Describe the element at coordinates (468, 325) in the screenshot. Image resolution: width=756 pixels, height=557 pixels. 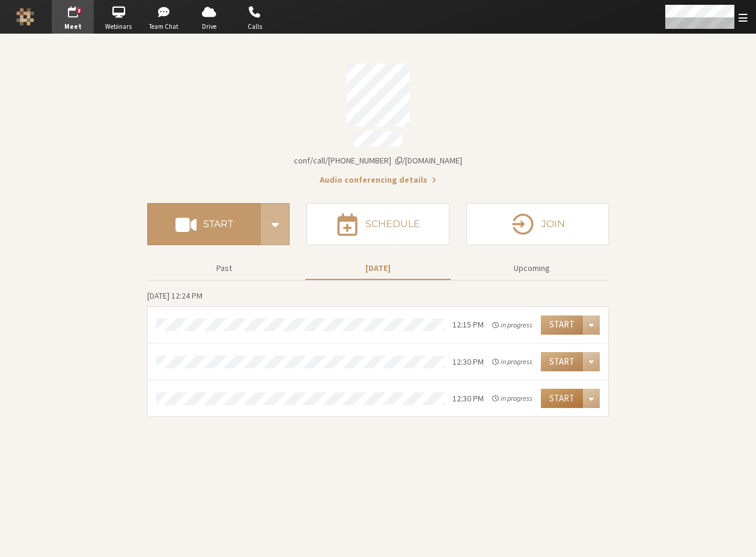
I see `div: 12:15 PM` at that location.